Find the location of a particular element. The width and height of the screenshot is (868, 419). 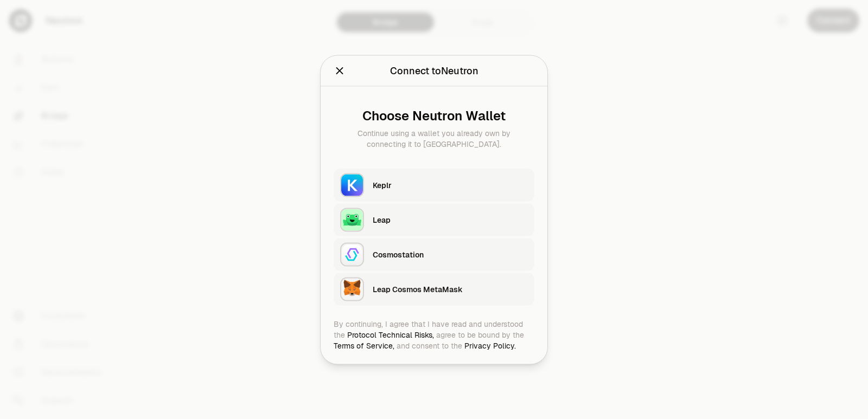

div: By continuing, I agree that I have read and understood the agree to be bound by the and consent t... is located at coordinates (434, 334).